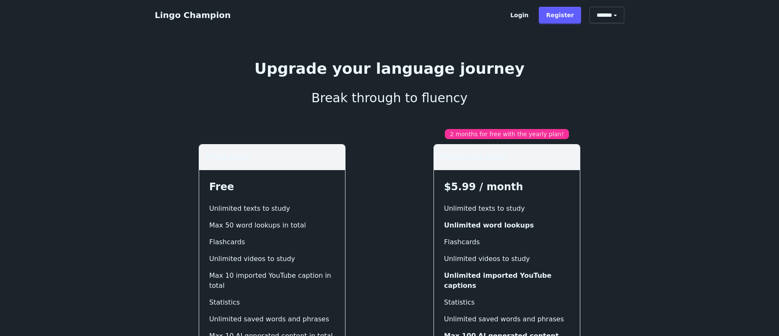 This screenshot has height=336, width=779. Describe the element at coordinates (272, 187) in the screenshot. I see `h3: Free` at that location.